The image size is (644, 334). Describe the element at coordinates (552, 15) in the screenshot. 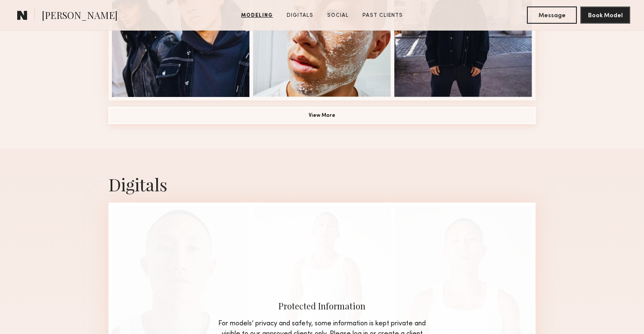

I see `button: Message` at that location.